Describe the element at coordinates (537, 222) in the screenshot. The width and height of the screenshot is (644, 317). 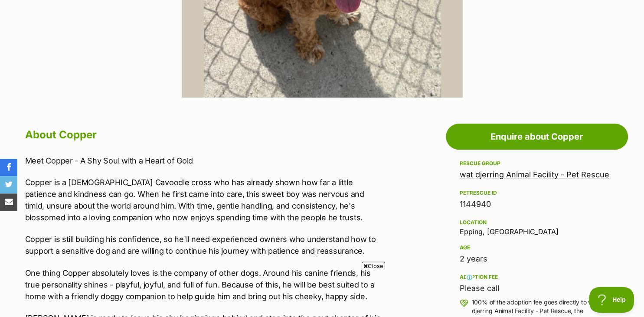
I see `div: Location` at that location.